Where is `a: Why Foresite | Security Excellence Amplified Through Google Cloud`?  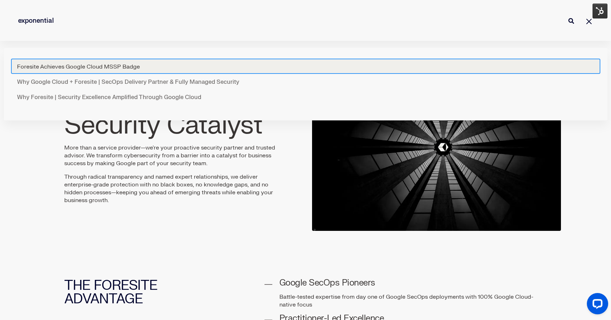
a: Why Foresite | Security Excellence Amplified Through Google Cloud is located at coordinates (306, 97).